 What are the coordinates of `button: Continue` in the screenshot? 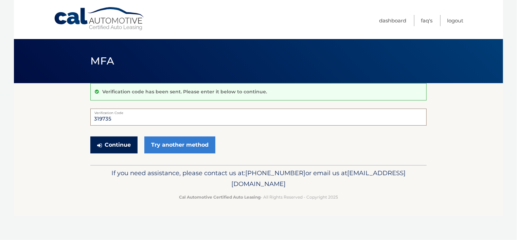 It's located at (114, 145).